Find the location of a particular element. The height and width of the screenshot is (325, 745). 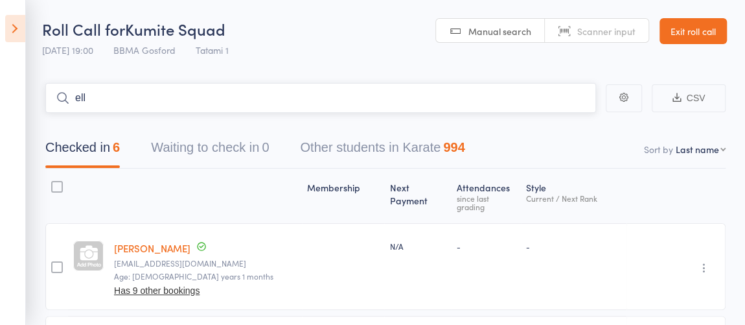

label: Sort by is located at coordinates (658, 149).